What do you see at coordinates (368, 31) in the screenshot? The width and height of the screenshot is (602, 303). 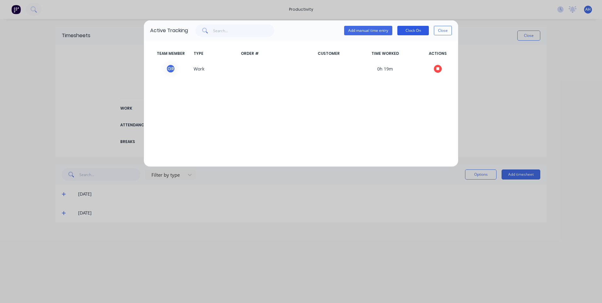 I see `button: Add manual time entry` at bounding box center [368, 31].